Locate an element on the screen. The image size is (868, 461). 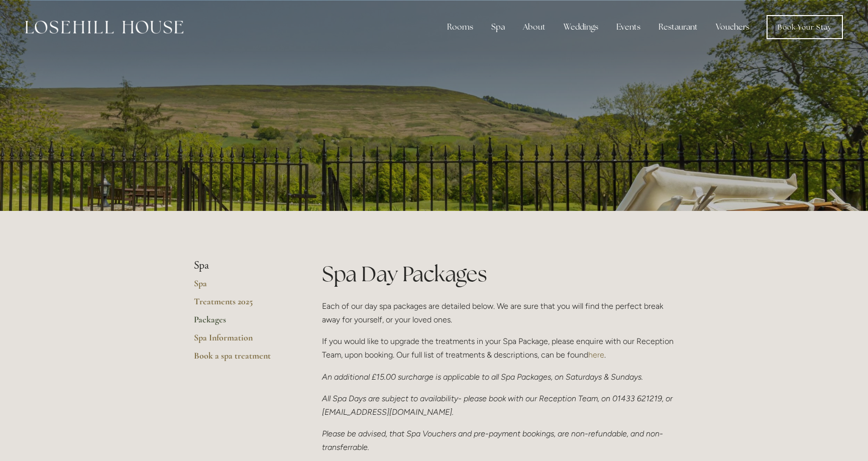
div: Weddings is located at coordinates (581, 27).